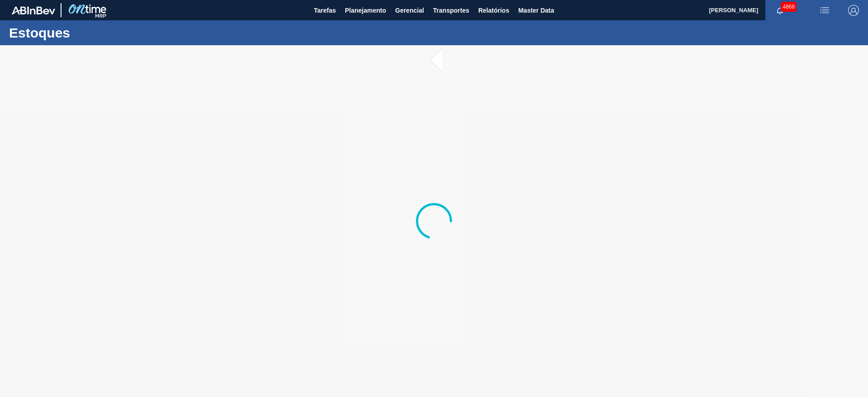 The image size is (868, 397). Describe the element at coordinates (825, 11) in the screenshot. I see `img: userActions` at that location.